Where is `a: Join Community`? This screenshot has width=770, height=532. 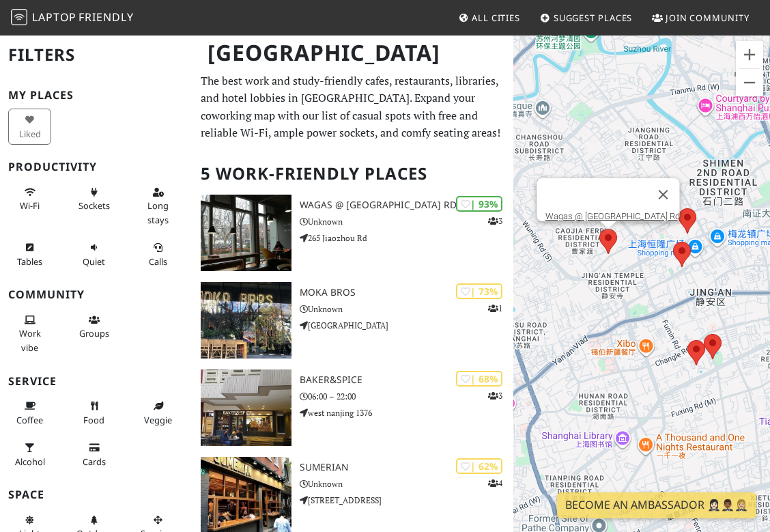 a: Join Community is located at coordinates (701, 17).